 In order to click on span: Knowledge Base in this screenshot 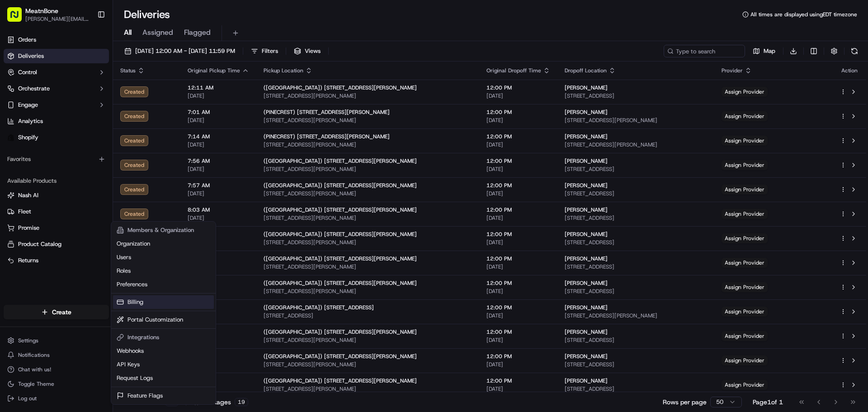, I will do `click(43, 207)`.